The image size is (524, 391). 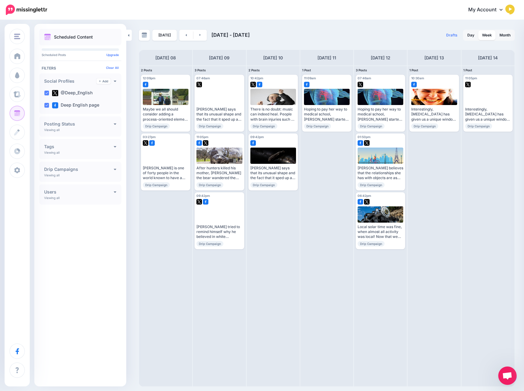 I want to click on span: 3 Posts, so click(x=200, y=70).